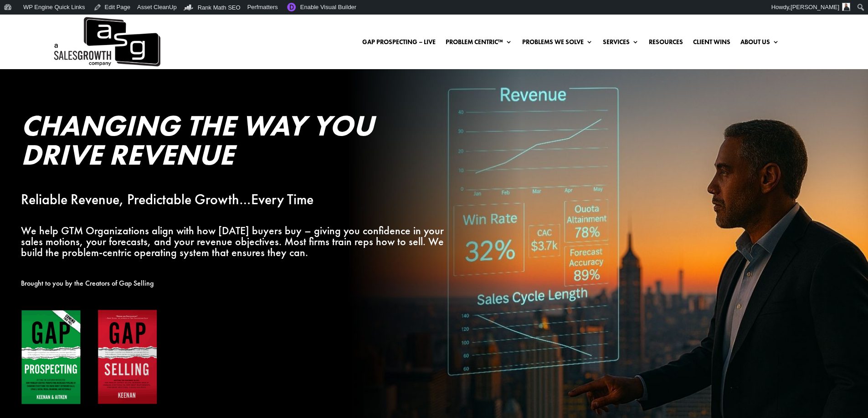 This screenshot has width=868, height=418. What do you see at coordinates (557, 44) in the screenshot?
I see `a: Problems We Solve` at bounding box center [557, 44].